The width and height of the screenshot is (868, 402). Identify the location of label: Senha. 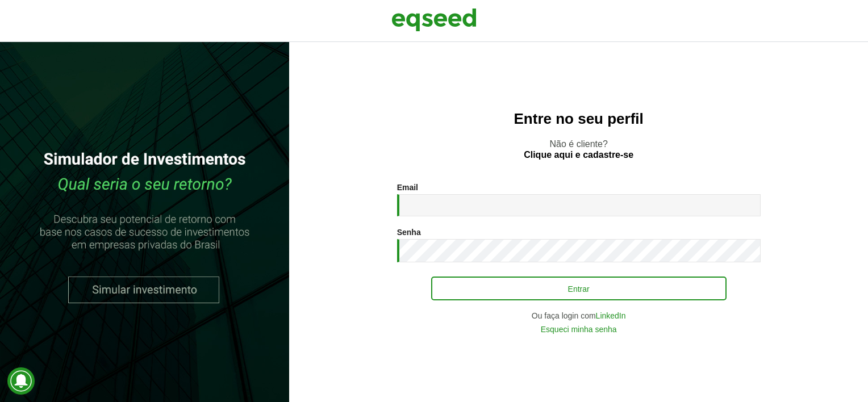
(409, 233).